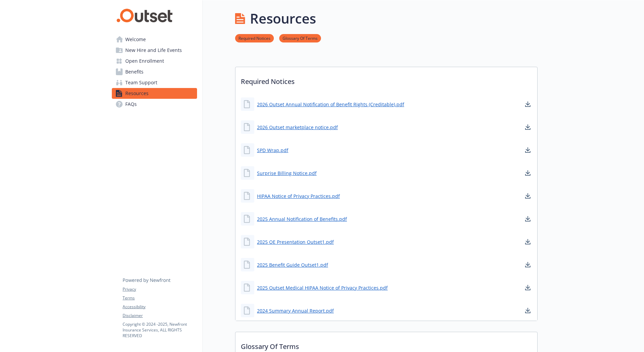  Describe the element at coordinates (298, 196) in the screenshot. I see `a: HIPAA Notice of Privacy Practices.pdf` at that location.